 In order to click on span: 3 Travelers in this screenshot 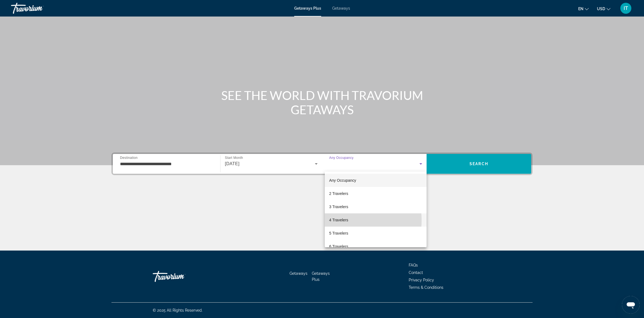, I will do `click(338, 207)`.